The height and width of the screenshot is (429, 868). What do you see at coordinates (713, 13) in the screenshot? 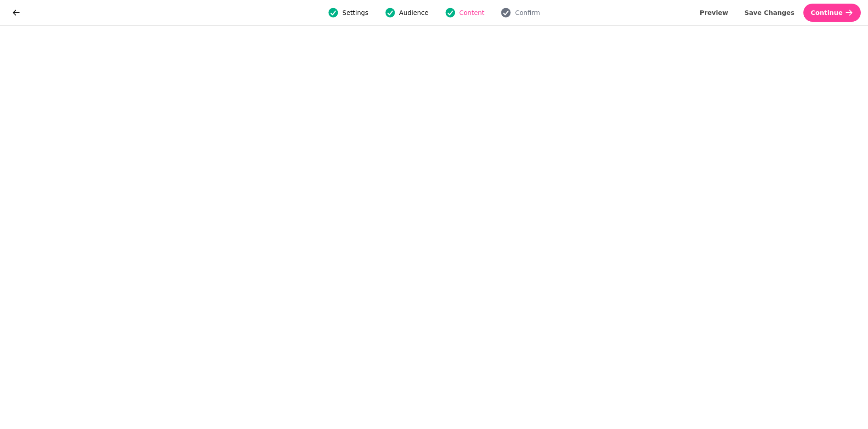
I see `button: Preview` at bounding box center [713, 13].